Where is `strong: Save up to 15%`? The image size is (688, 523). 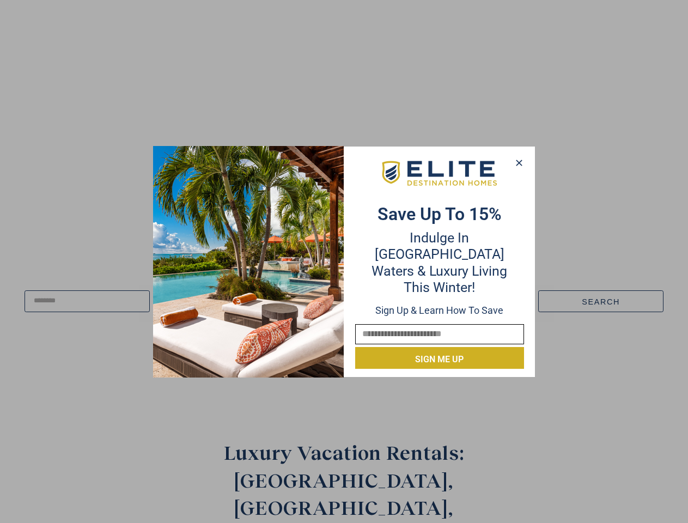
strong: Save up to 15% is located at coordinates (440, 214).